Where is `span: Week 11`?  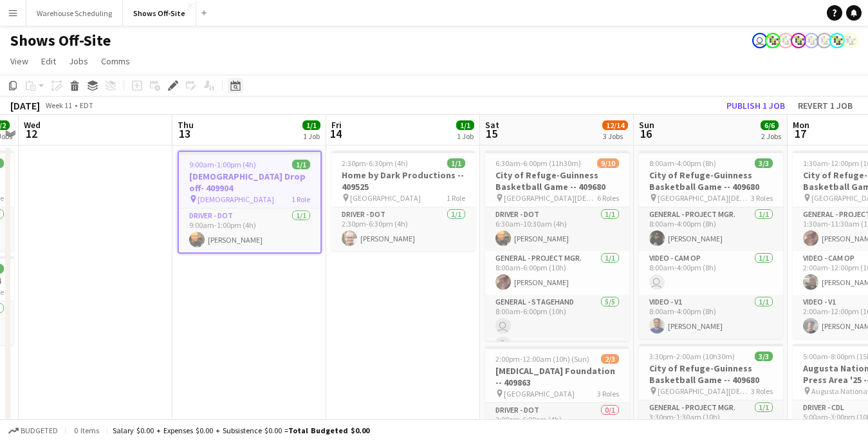 span: Week 11 is located at coordinates (58, 105).